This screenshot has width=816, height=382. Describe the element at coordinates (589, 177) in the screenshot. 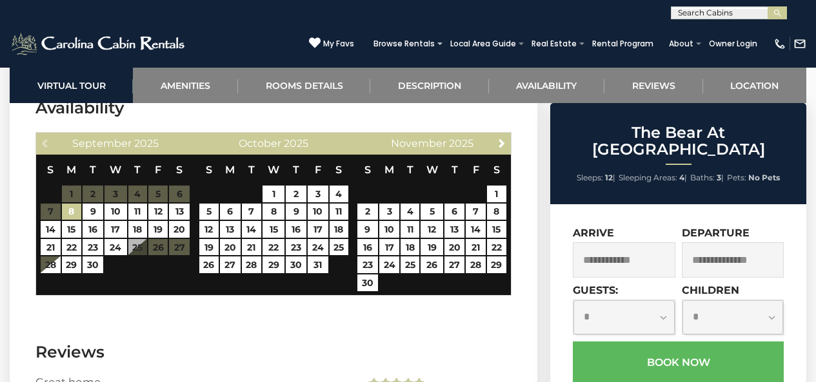

I see `span: Sleeps:` at that location.